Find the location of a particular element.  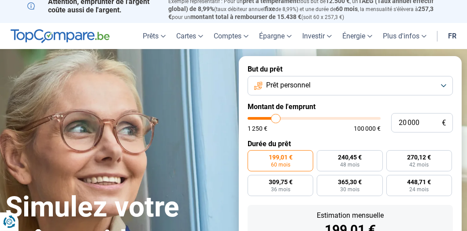

span: 309,75 € is located at coordinates (281, 182).